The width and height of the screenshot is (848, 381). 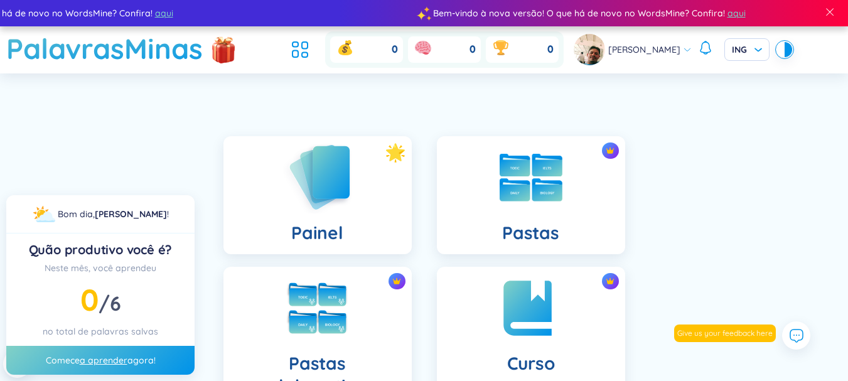 I want to click on a: a aprender, so click(x=104, y=360).